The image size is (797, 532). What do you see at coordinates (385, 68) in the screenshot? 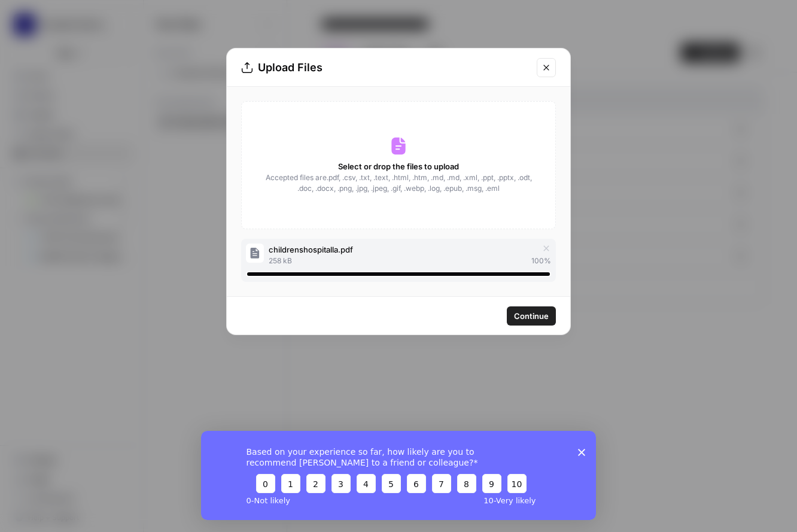
I see `div: Upload Files` at bounding box center [385, 68].